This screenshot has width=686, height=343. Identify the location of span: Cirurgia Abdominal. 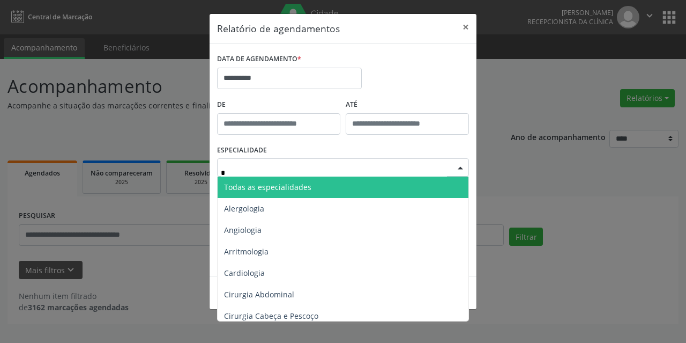
(259, 294).